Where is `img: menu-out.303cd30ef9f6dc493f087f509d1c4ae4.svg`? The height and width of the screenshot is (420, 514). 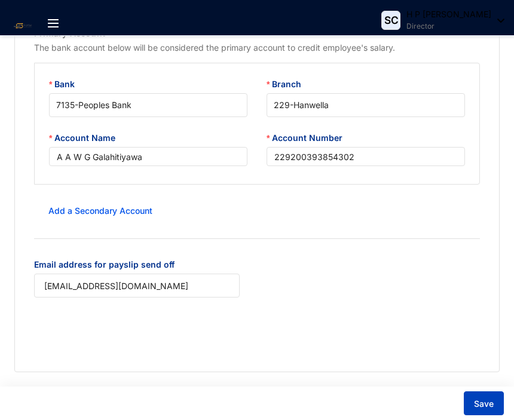
img: menu-out.303cd30ef9f6dc493f087f509d1c4ae4.svg is located at coordinates (53, 23).